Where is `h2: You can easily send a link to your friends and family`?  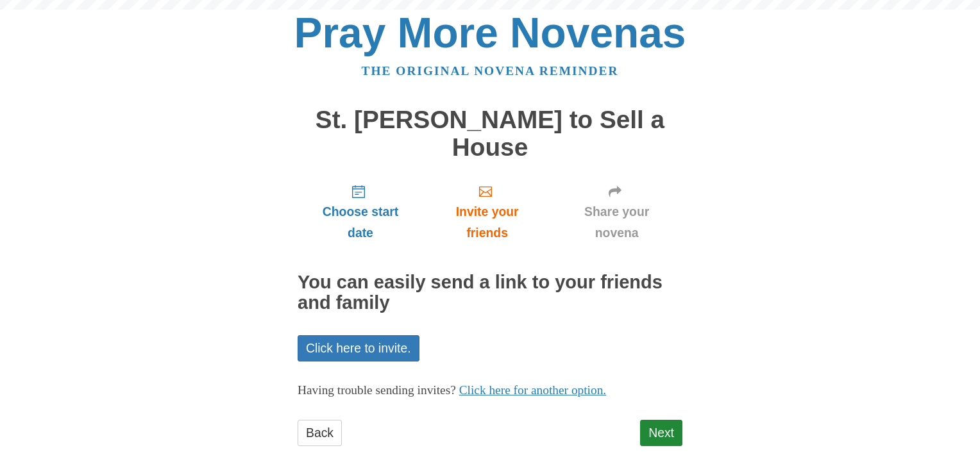 h2: You can easily send a link to your friends and family is located at coordinates (490, 293).